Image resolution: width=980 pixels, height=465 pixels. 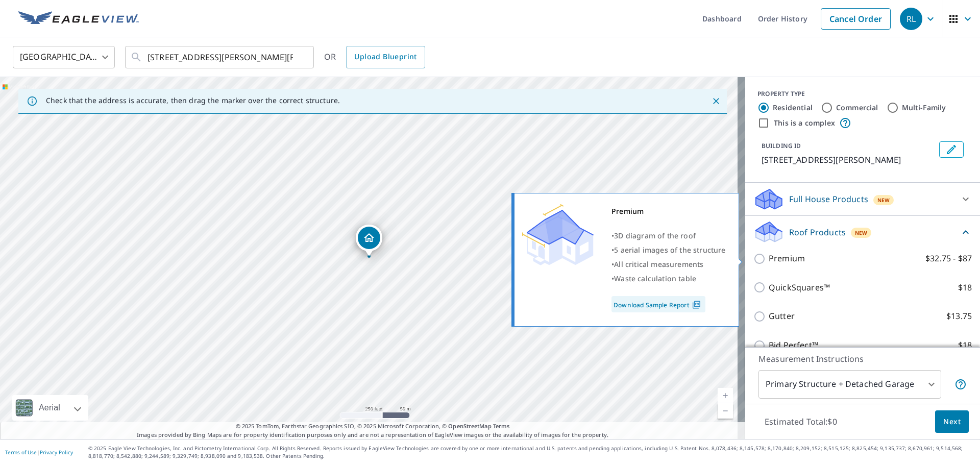 What do you see at coordinates (952, 422) in the screenshot?
I see `button: Next` at bounding box center [952, 422].